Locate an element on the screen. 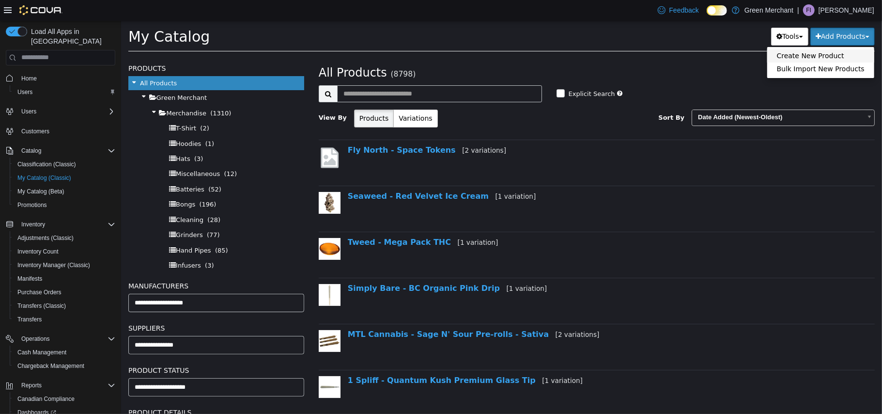 The image size is (882, 414). span: Classification (Classic) is located at coordinates (64, 164).